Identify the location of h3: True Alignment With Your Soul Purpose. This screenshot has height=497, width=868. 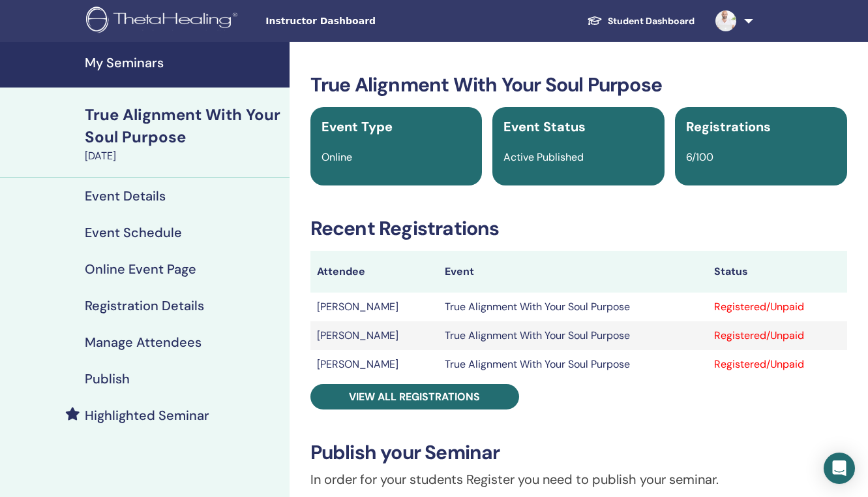
(579, 85).